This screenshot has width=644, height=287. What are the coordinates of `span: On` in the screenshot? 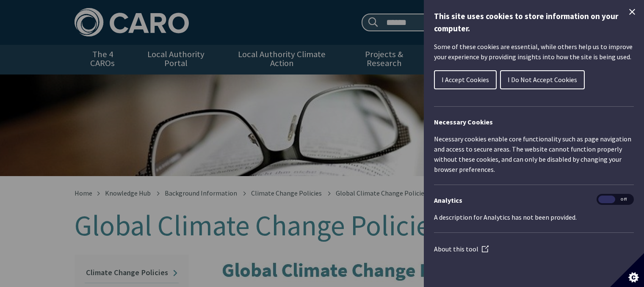 It's located at (607, 199).